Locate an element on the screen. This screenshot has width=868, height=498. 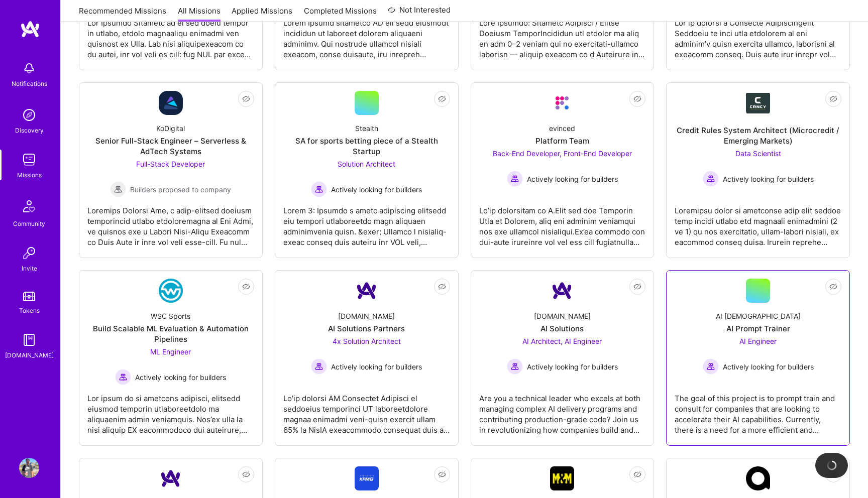
img: tokens is located at coordinates (29, 296).